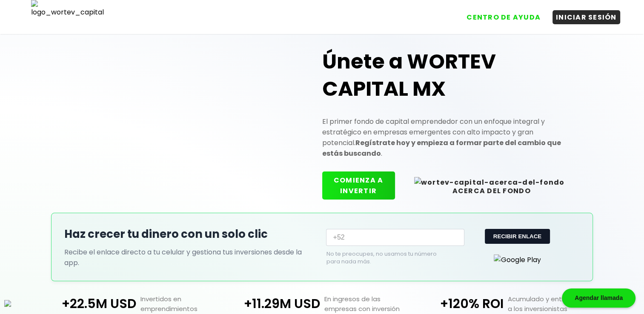 The image size is (644, 314). What do you see at coordinates (586, 17) in the screenshot?
I see `button: INICIAR SESIÓN` at bounding box center [586, 17].